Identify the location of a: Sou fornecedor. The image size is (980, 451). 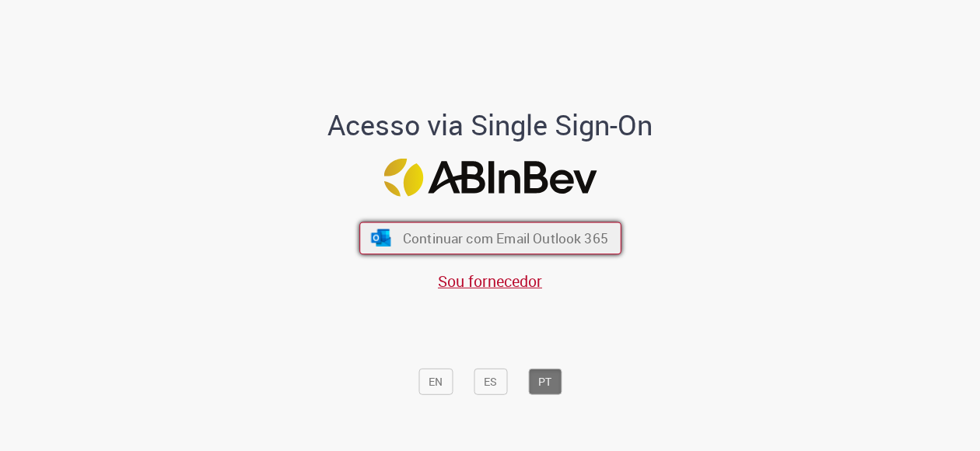
(490, 281).